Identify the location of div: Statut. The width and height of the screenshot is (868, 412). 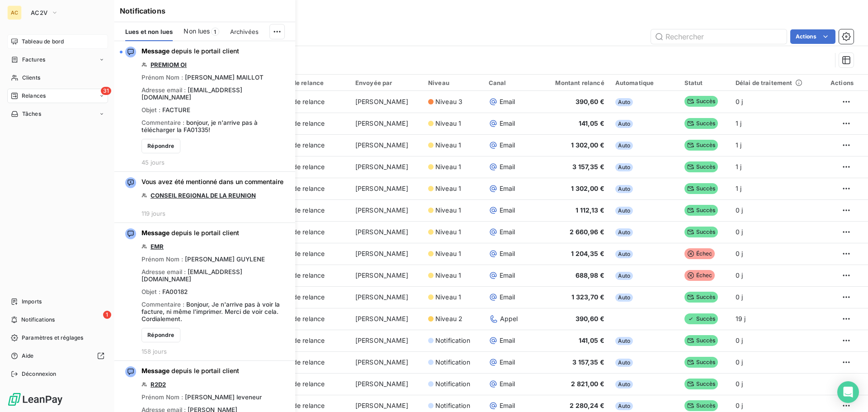
(704, 83).